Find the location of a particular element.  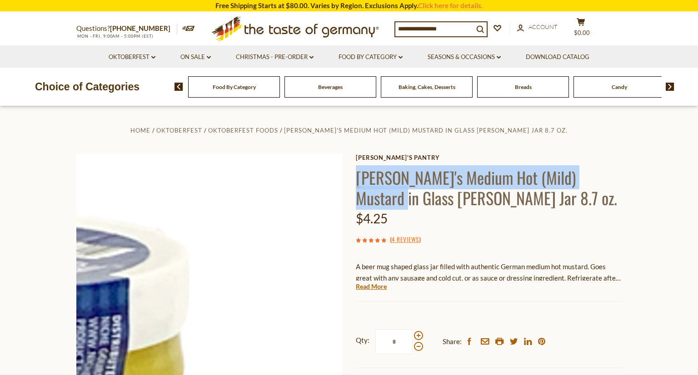

span: Candy is located at coordinates (620, 87).